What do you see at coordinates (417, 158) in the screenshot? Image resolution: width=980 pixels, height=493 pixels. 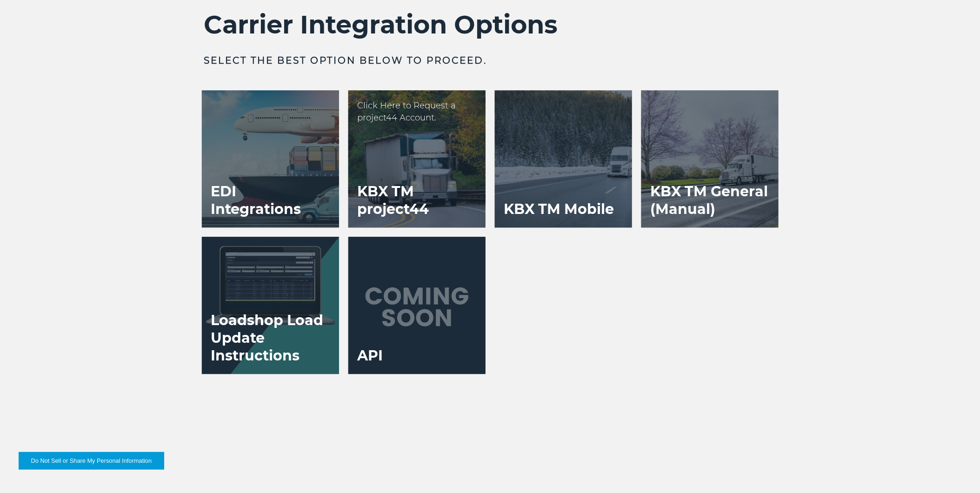 I see `a: KBX TM project44` at bounding box center [417, 158].